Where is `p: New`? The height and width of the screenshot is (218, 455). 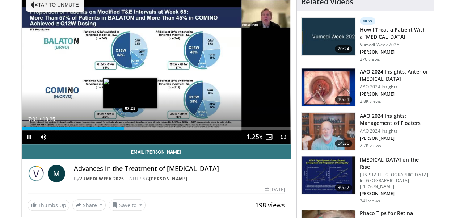
p: New is located at coordinates (368, 21).